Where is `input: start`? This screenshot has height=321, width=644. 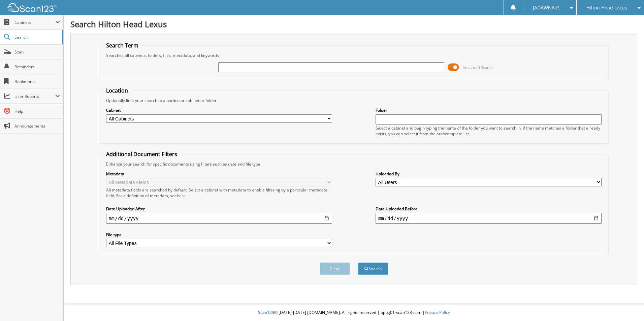 input: start is located at coordinates (219, 218).